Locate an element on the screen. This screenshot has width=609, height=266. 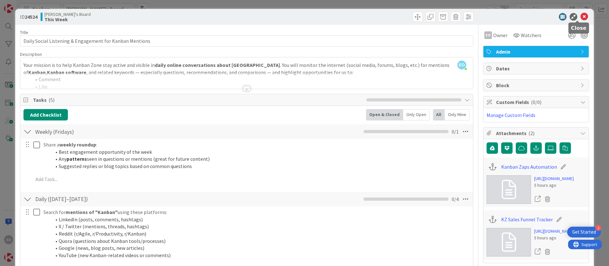
b: 24524 is located at coordinates (31, 17).